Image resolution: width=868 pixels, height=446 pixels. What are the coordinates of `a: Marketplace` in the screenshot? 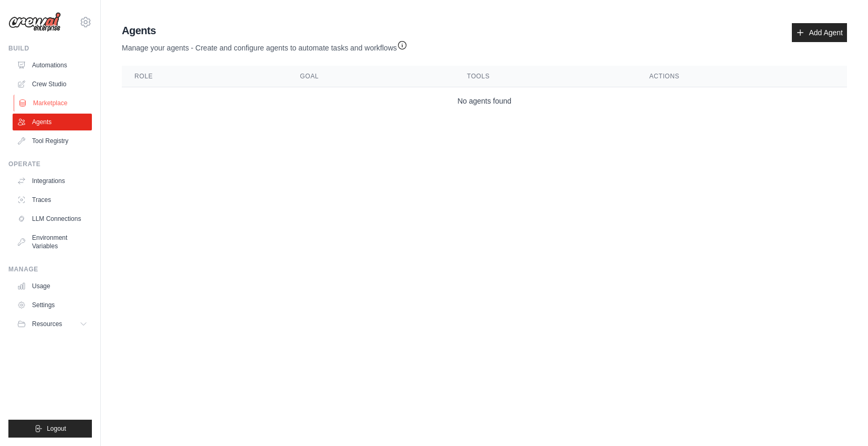 It's located at (53, 103).